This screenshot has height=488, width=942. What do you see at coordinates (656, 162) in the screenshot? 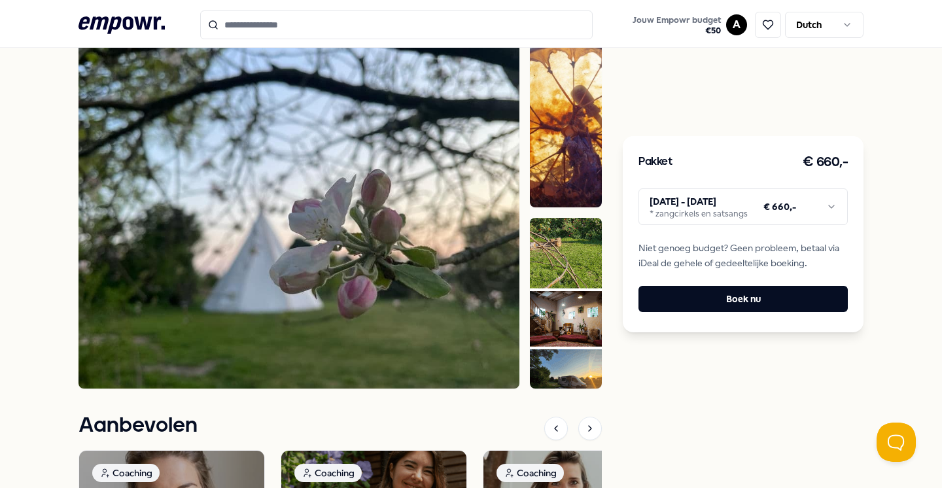
I see `h3: Pakket` at bounding box center [656, 162].